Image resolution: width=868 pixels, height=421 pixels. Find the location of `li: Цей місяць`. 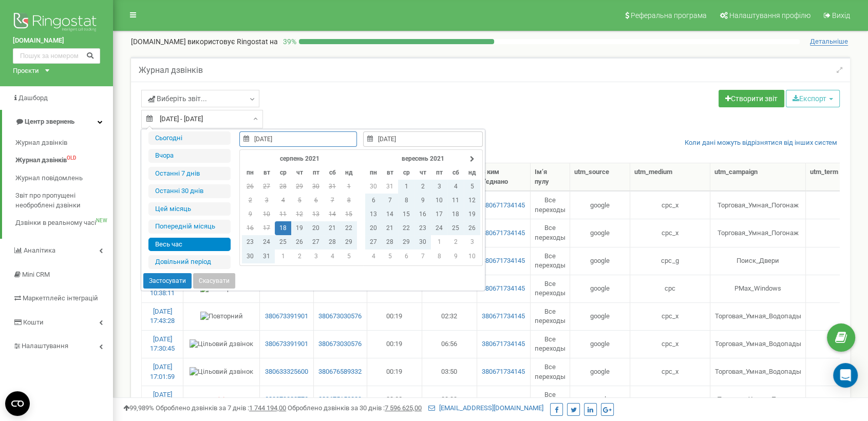

li: Цей місяць is located at coordinates (189, 209).